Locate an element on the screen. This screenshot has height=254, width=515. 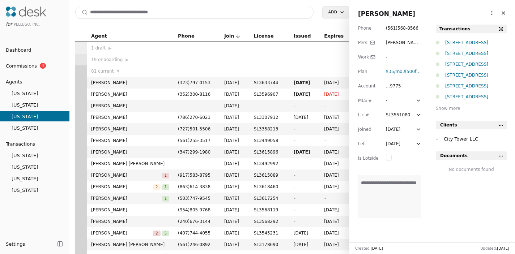
span: ( 407 ) 744 - 4055 is located at coordinates (194, 233).